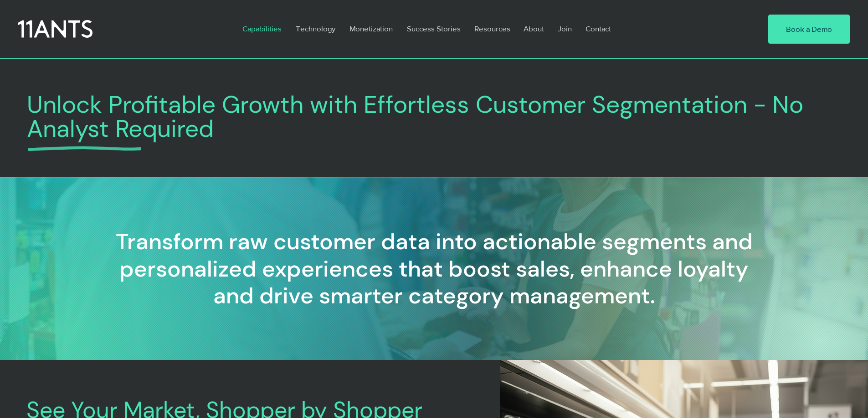 The width and height of the screenshot is (868, 418). Describe the element at coordinates (809, 29) in the screenshot. I see `span: Book a Demo` at that location.